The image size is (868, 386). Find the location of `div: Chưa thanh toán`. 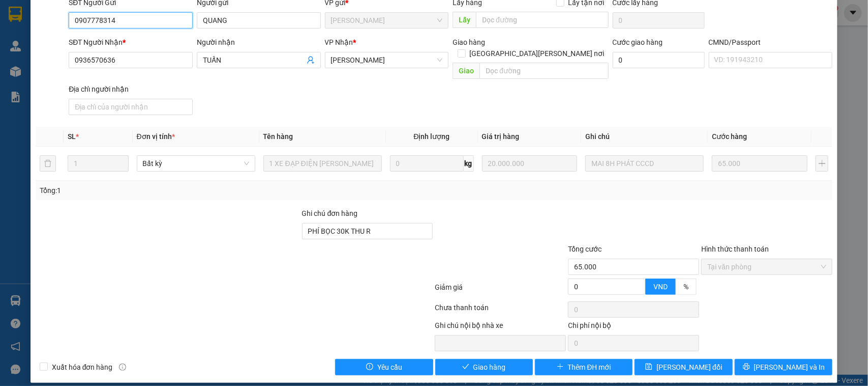

div: Chưa thanh toán is located at coordinates (501, 310).